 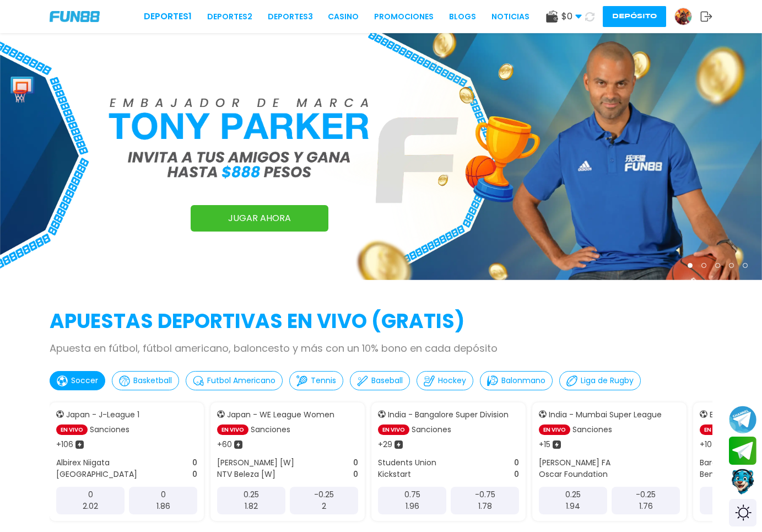 I want to click on p: Japan - J-League 1, so click(x=103, y=415).